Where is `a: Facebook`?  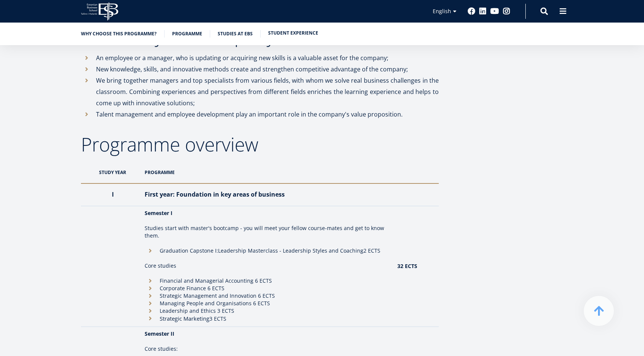 a: Facebook is located at coordinates (471, 11).